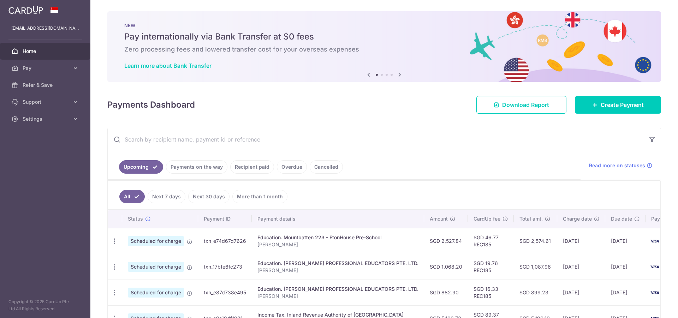  I want to click on h4: Payments Dashboard, so click(151, 105).